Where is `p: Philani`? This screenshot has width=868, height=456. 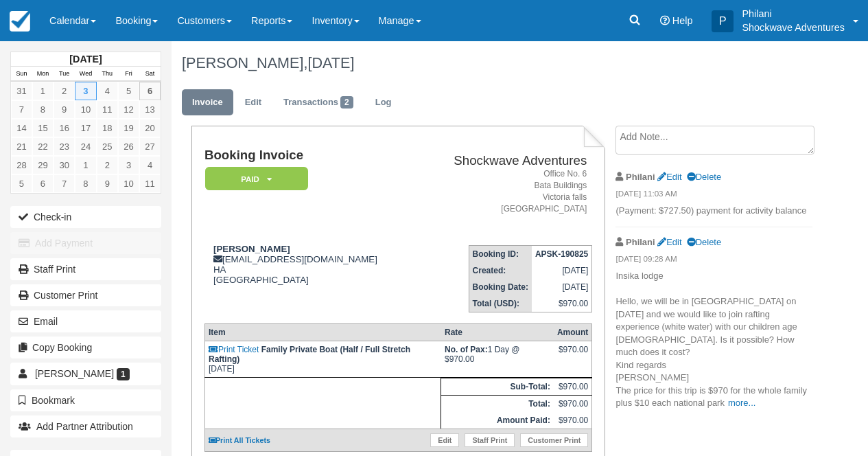 p: Philani is located at coordinates (793, 14).